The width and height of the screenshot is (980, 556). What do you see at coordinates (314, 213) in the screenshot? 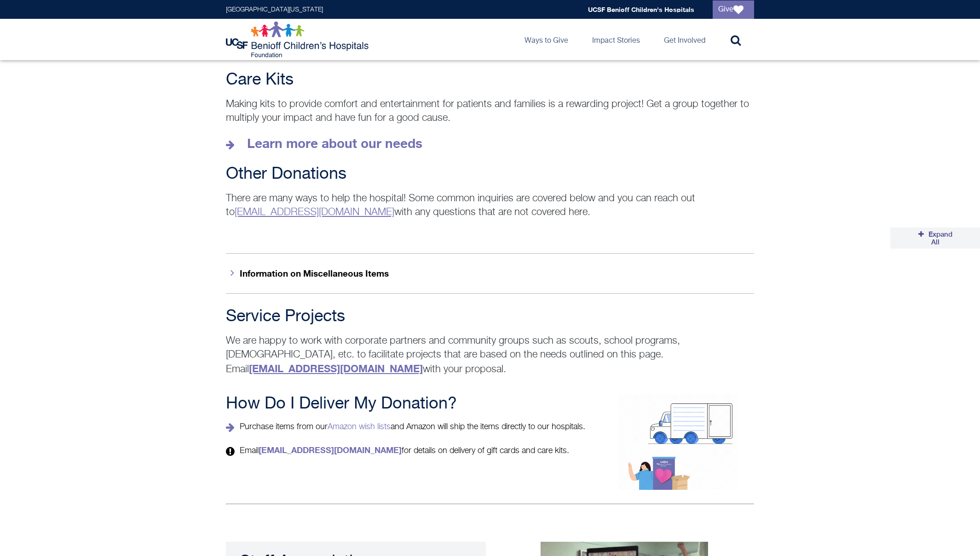
I see `a: donategoods.BCH@ucsf.edu` at bounding box center [314, 213].